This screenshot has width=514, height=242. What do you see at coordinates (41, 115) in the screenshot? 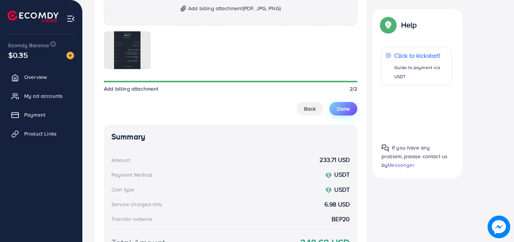
I see `a: Payment` at bounding box center [41, 115].